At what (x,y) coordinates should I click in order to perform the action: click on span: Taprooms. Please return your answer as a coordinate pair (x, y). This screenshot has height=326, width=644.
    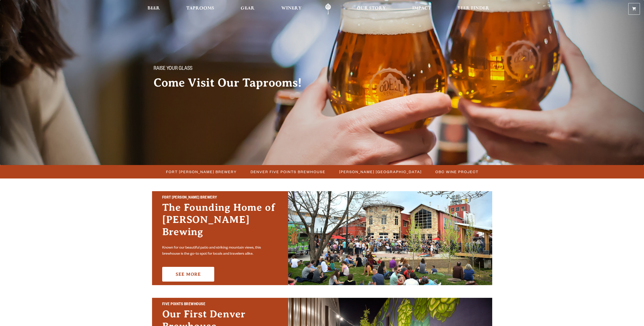
    Looking at the image, I should click on (200, 8).